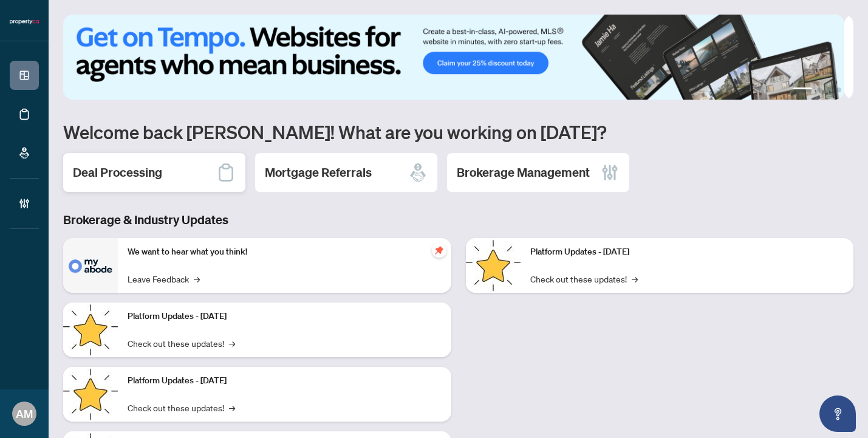 The height and width of the screenshot is (438, 868). I want to click on img: Platform Updates - July 21, 2025, so click(91, 394).